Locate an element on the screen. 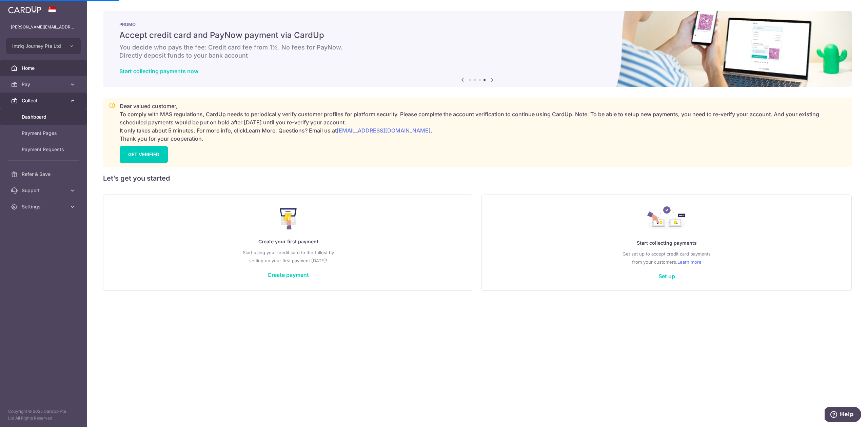 Image resolution: width=868 pixels, height=427 pixels. button: Intriq Journey Pte Ltd is located at coordinates (44, 47).